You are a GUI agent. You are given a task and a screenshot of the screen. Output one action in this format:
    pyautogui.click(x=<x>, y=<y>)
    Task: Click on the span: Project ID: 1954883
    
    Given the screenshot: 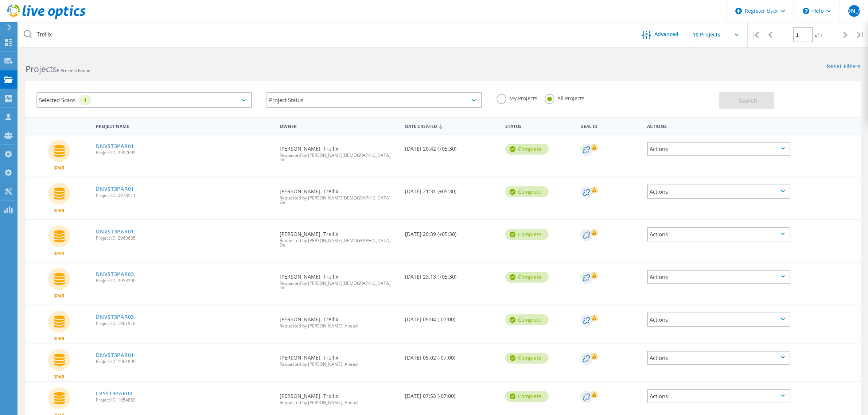 What is the action you would take?
    pyautogui.click(x=184, y=400)
    